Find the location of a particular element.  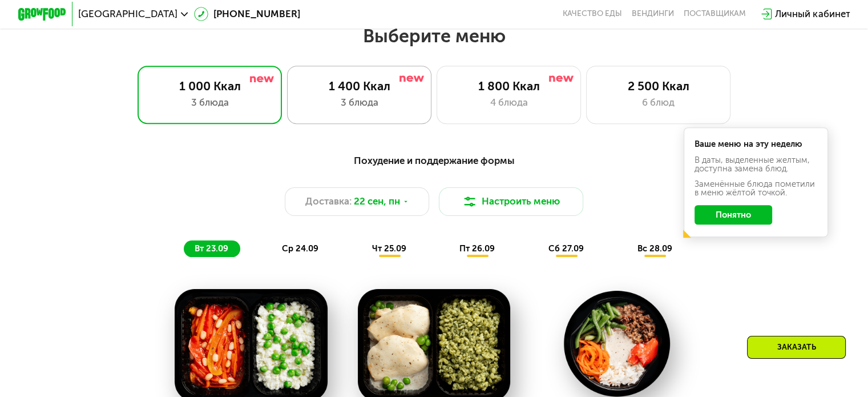

button: Понятно is located at coordinates (734, 215).